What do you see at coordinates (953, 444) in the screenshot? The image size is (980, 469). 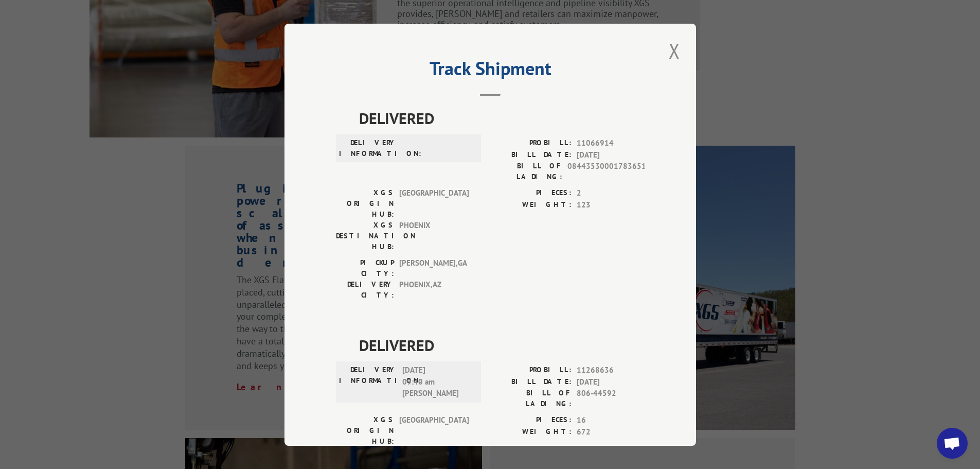 I see `a: Open chat` at bounding box center [953, 444].